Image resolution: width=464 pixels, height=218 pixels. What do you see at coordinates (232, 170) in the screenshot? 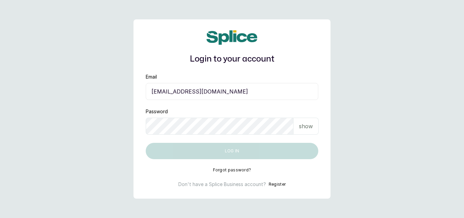
I see `button: Forgot password?` at bounding box center [232, 170].